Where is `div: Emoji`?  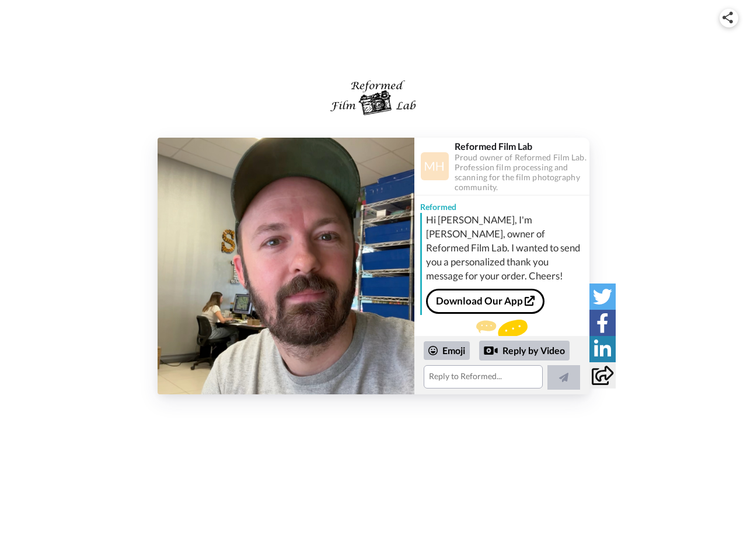 div: Emoji is located at coordinates (446, 350).